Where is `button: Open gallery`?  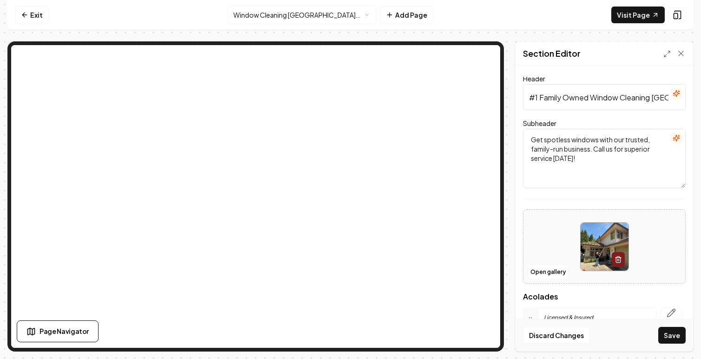 button: Open gallery is located at coordinates (548, 272).